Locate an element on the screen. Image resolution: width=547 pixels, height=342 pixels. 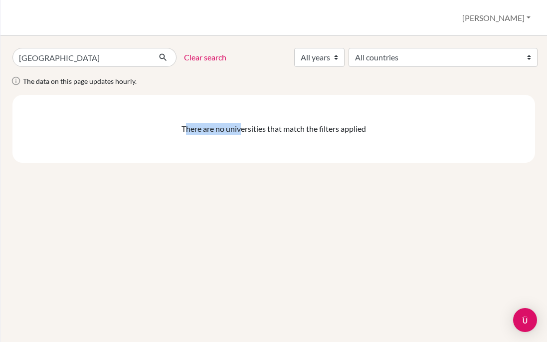
div: Open Intercom Messenger is located at coordinates (526, 320).